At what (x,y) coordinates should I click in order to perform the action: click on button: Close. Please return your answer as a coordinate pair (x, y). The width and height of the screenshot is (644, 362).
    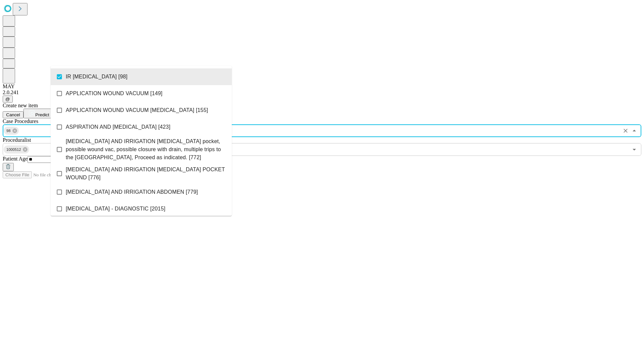
    Looking at the image, I should click on (634, 131).